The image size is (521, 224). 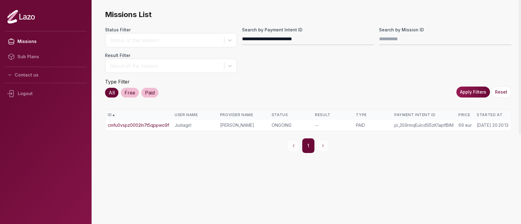 I want to click on label: Search by Payment Intent ID, so click(x=308, y=30).